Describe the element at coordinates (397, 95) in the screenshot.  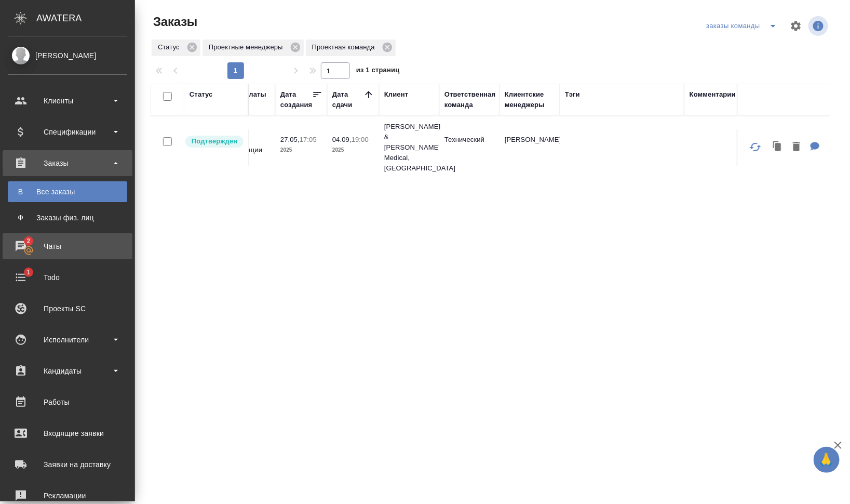
I see `div: Клиент` at that location.